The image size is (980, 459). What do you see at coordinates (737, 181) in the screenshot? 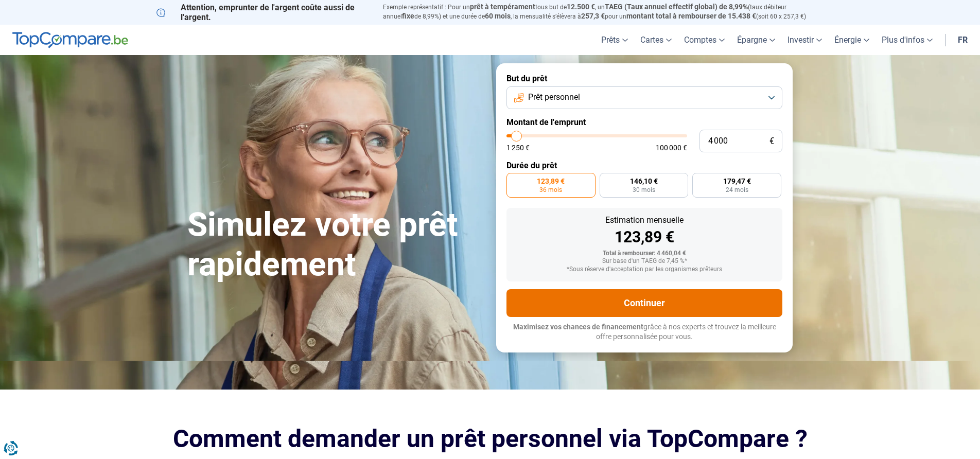
I see `span: 179,47 €` at bounding box center [737, 181].